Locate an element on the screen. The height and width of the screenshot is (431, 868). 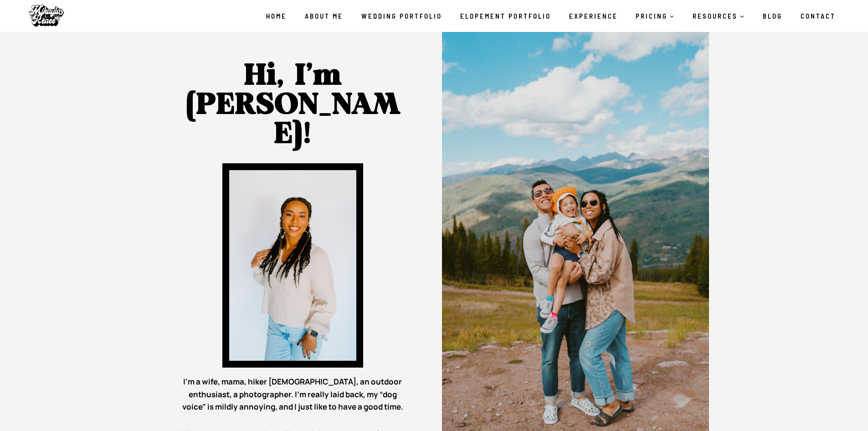
button: Child menu of RESOURCES is located at coordinates (719, 16).